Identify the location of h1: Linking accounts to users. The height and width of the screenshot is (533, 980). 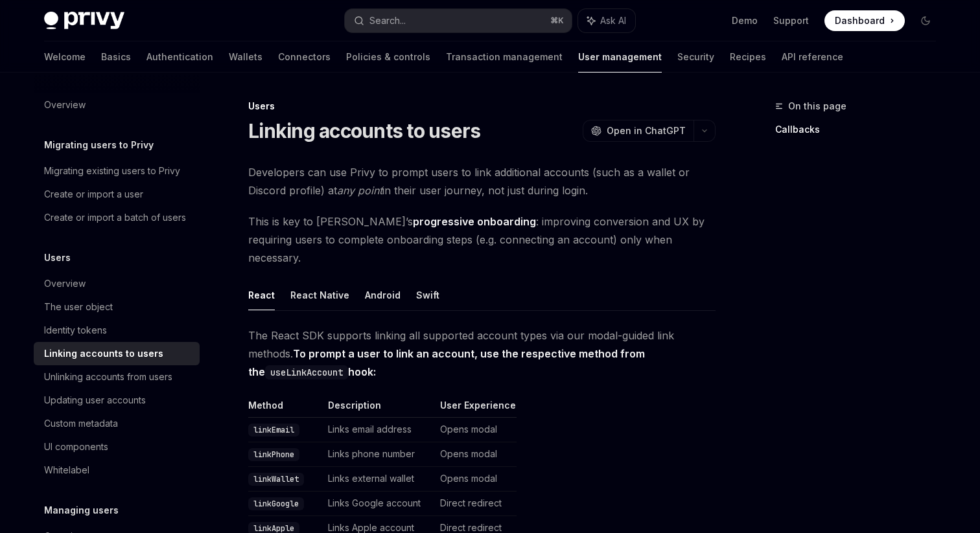
(364, 131).